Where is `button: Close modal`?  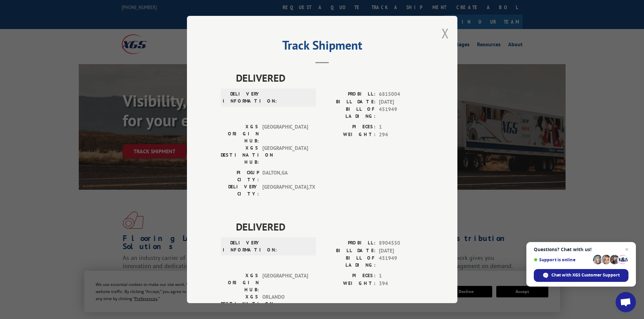
button: Close modal is located at coordinates (445, 33).